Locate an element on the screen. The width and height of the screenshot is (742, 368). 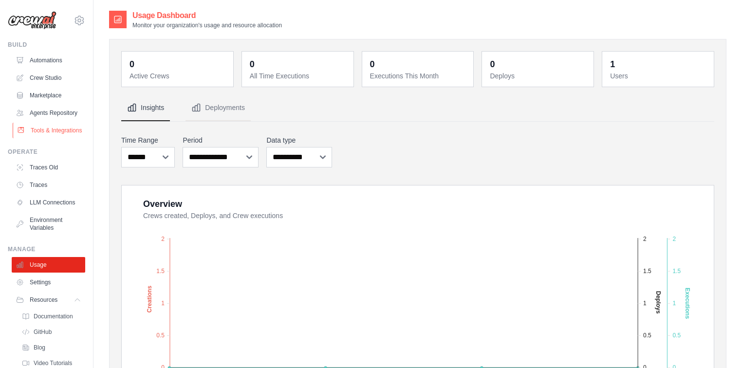
a: Marketplace is located at coordinates (48, 95).